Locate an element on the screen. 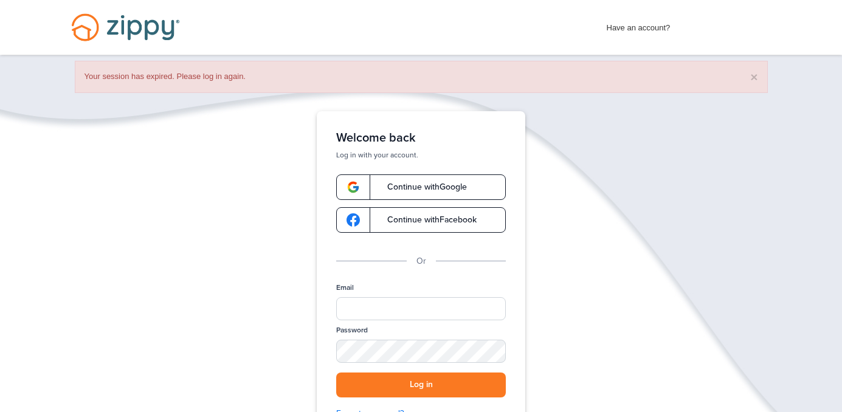  div: Your session has expired. Please log in again. is located at coordinates (421, 77).